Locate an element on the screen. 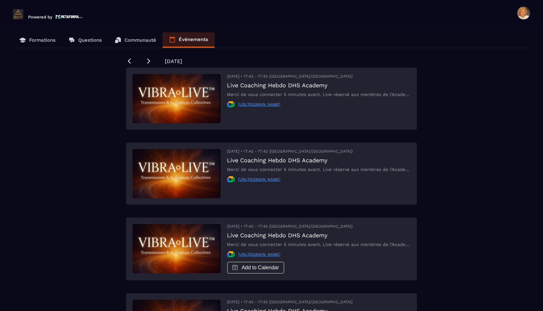 This screenshot has height=311, width=543. a: Événements is located at coordinates (188, 40).